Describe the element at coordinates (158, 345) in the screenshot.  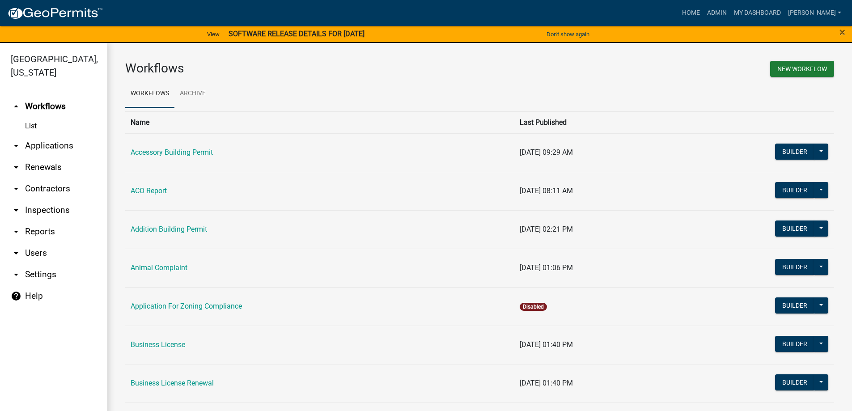
I see `a: Business License` at that location.